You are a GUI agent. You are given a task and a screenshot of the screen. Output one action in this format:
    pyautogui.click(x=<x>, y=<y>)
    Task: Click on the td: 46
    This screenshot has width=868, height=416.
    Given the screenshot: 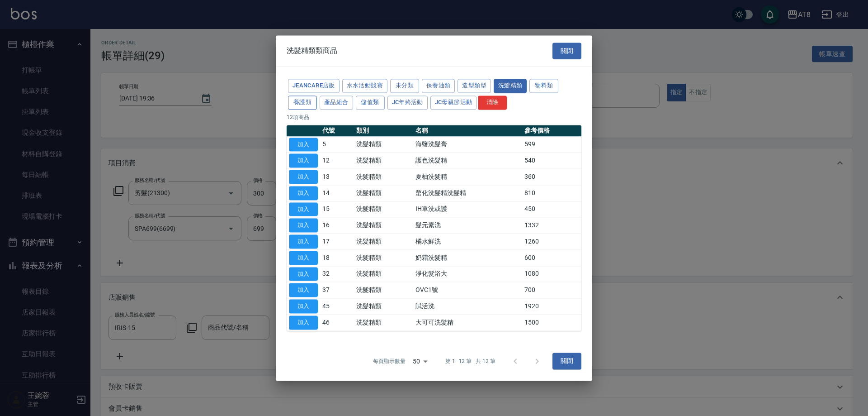 What is the action you would take?
    pyautogui.click(x=337, y=323)
    